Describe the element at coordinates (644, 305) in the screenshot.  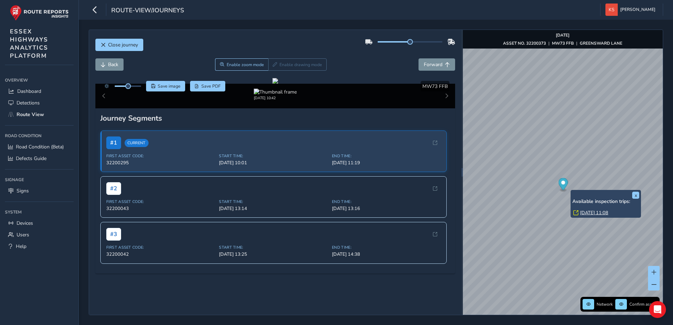
I see `span: Confirm assets` at that location.